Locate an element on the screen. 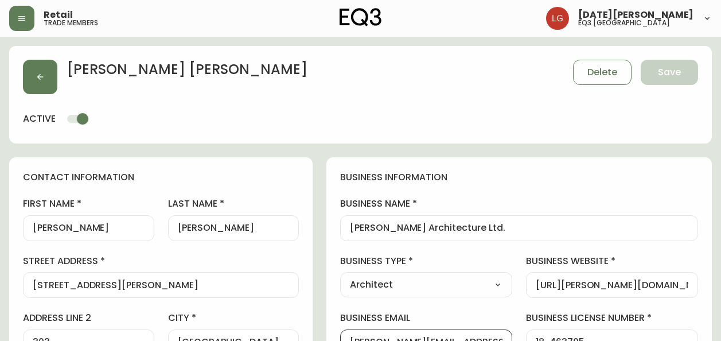  img: 2638f148bab13be18035375ceda1d187 is located at coordinates (557, 18).